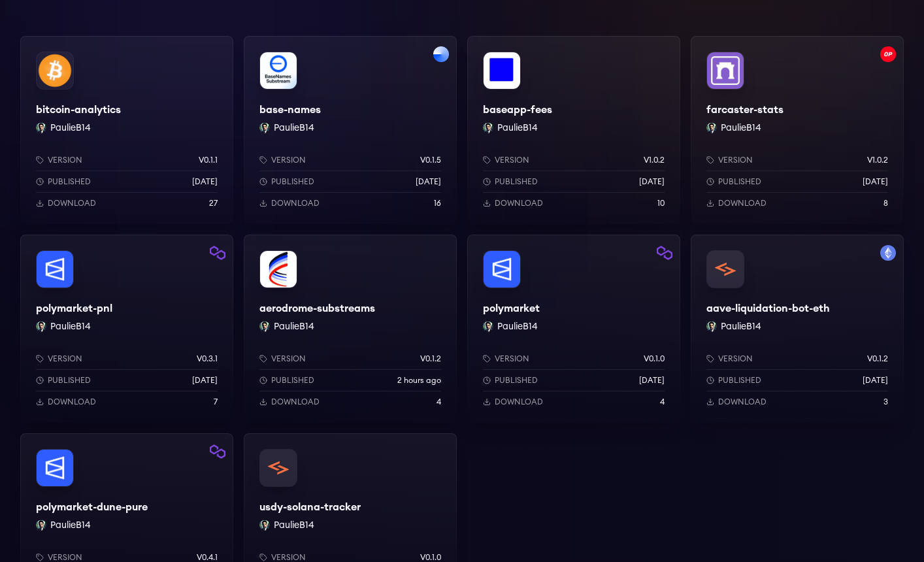 The width and height of the screenshot is (924, 562). Describe the element at coordinates (661, 203) in the screenshot. I see `p: 10` at that location.